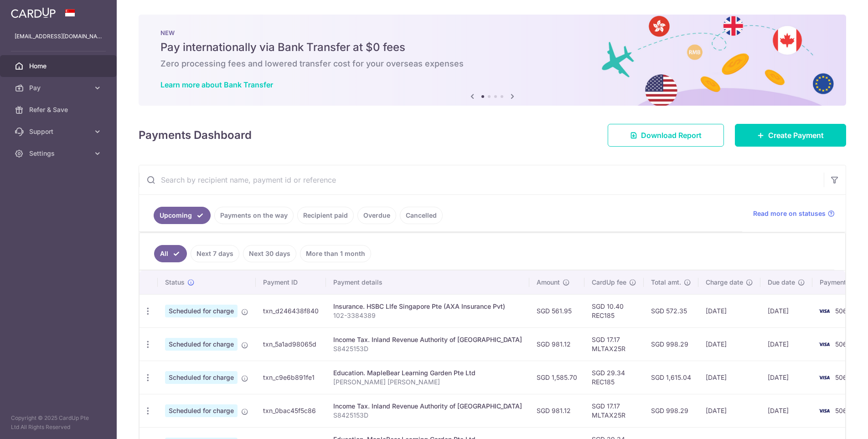 The height and width of the screenshot is (439, 868). I want to click on img: CardUp, so click(33, 13).